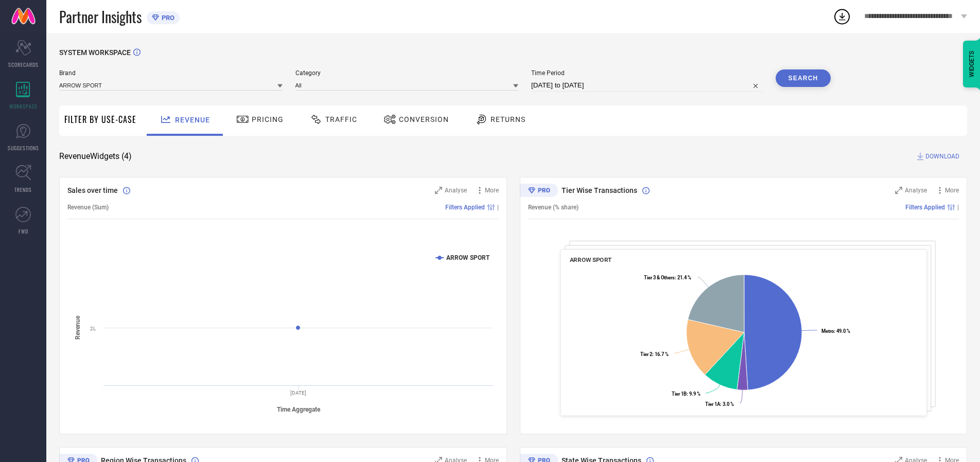 The width and height of the screenshot is (980, 462). What do you see at coordinates (341, 120) in the screenshot?
I see `span: Traffic` at bounding box center [341, 120].